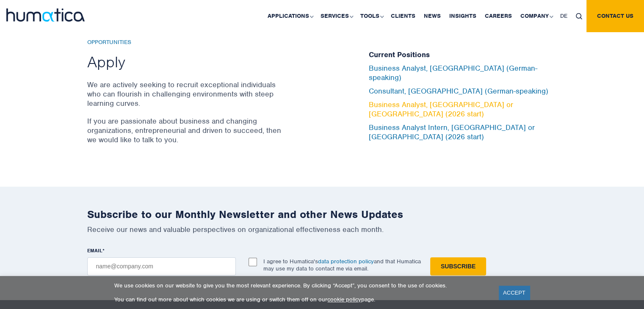  Describe the element at coordinates (185, 94) in the screenshot. I see `p: We are actively seeking to recruit exceptional individuals who can flourish in challenging enviro...` at that location.